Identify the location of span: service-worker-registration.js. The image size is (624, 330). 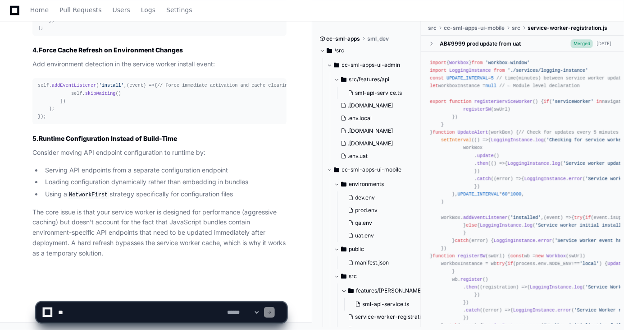
(568, 28).